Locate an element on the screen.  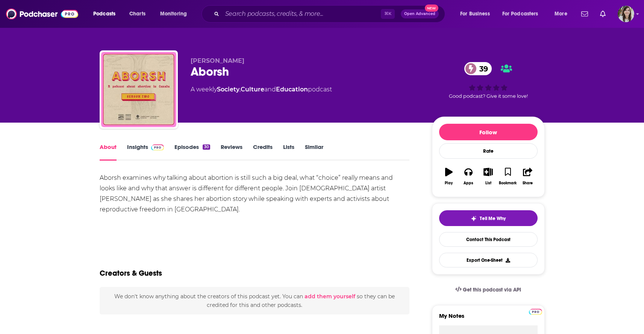
div: Share is located at coordinates (527, 183).